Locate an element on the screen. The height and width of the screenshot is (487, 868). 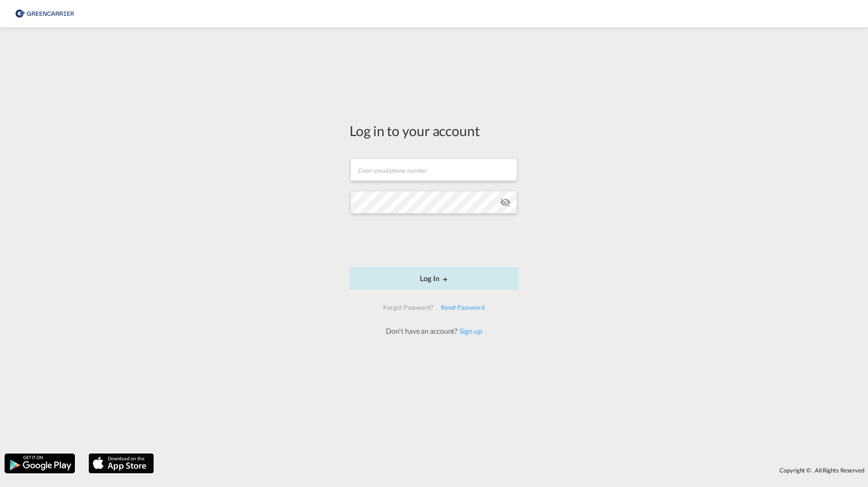
div: Copyright © . All Rights Reserved is located at coordinates (513, 470).